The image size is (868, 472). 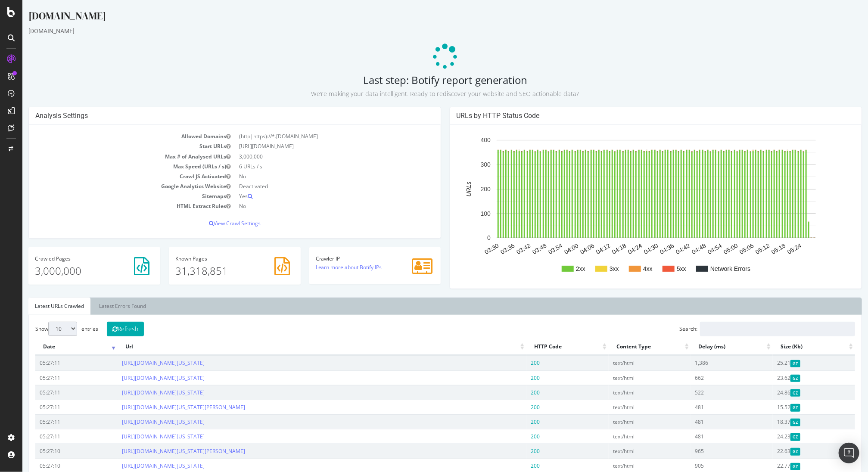 I want to click on th: HTTP Code: activate to sort column ascending, so click(x=544, y=347).